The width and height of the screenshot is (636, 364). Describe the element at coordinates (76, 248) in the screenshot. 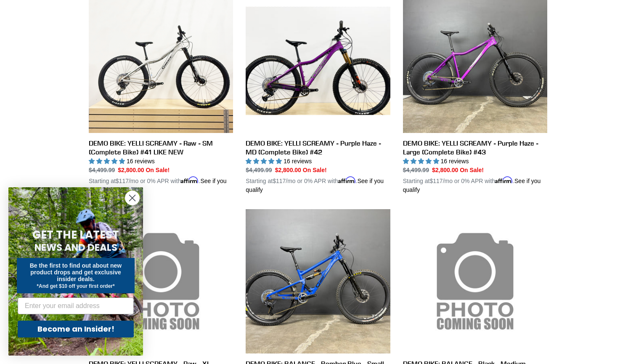

I see `span: NEWS AND DEALS` at that location.